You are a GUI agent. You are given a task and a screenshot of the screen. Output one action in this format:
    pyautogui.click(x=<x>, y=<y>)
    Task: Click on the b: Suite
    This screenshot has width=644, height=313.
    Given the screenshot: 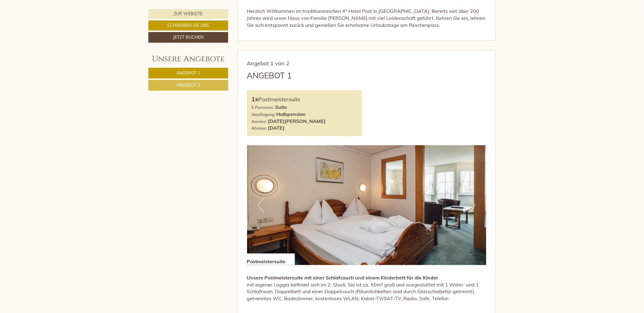 What is the action you would take?
    pyautogui.click(x=281, y=107)
    